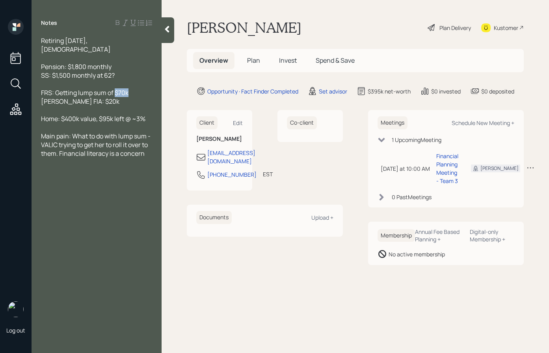  Describe the element at coordinates (322, 217) in the screenshot. I see `div: Upload +` at that location.